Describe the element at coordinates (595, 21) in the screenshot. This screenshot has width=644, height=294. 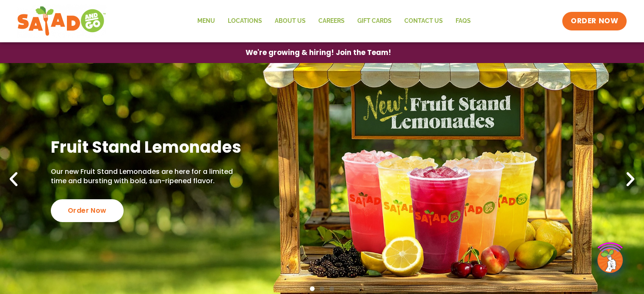
I see `span: ORDER NOW` at that location.